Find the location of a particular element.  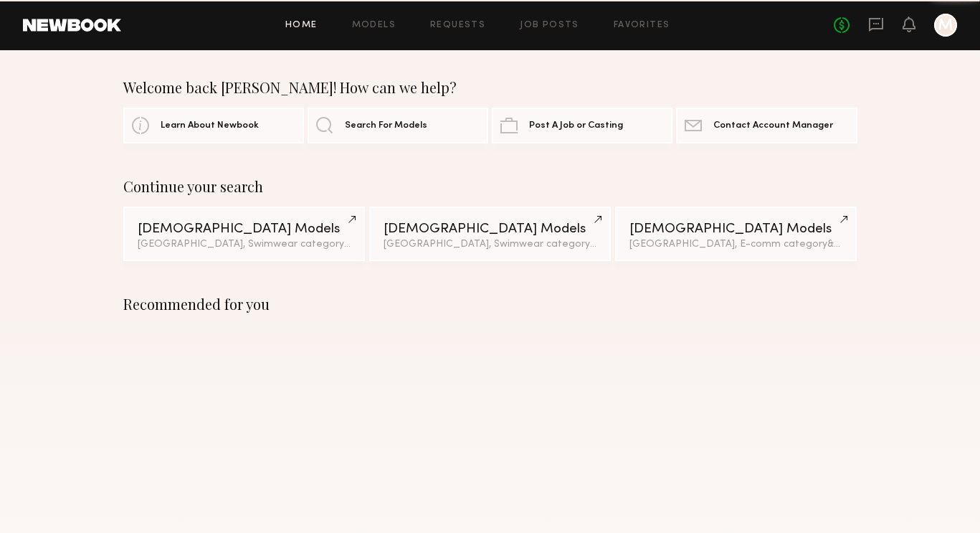

span: Search For Models is located at coordinates (386, 125).